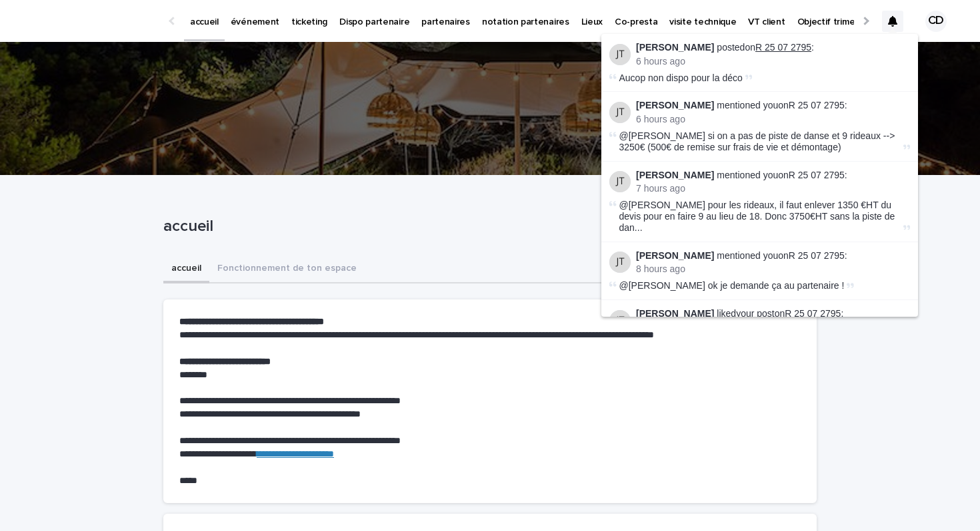 Image resolution: width=980 pixels, height=531 pixels. I want to click on p: 7 hours ago, so click(772, 188).